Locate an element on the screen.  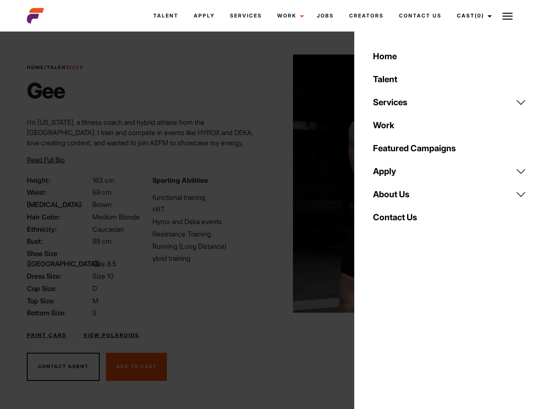
strong: Sporting Abilities is located at coordinates (180, 180).